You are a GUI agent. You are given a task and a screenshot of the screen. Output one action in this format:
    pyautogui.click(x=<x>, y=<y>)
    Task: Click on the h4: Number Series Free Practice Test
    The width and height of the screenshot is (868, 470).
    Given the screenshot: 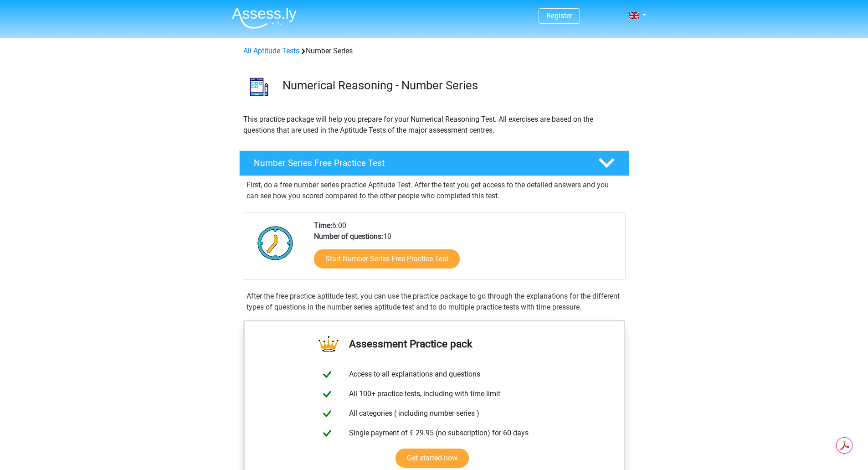 What is the action you would take?
    pyautogui.click(x=419, y=162)
    